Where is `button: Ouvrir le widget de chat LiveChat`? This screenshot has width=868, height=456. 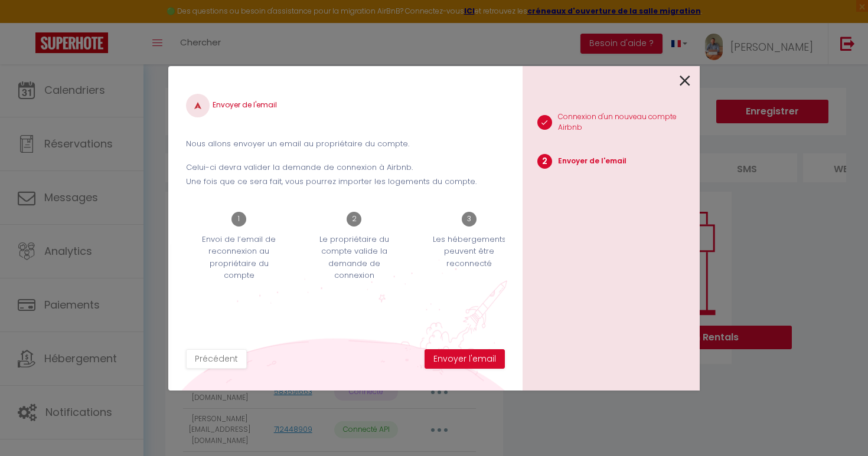 button: Ouvrir le widget de chat LiveChat is located at coordinates (27, 23).